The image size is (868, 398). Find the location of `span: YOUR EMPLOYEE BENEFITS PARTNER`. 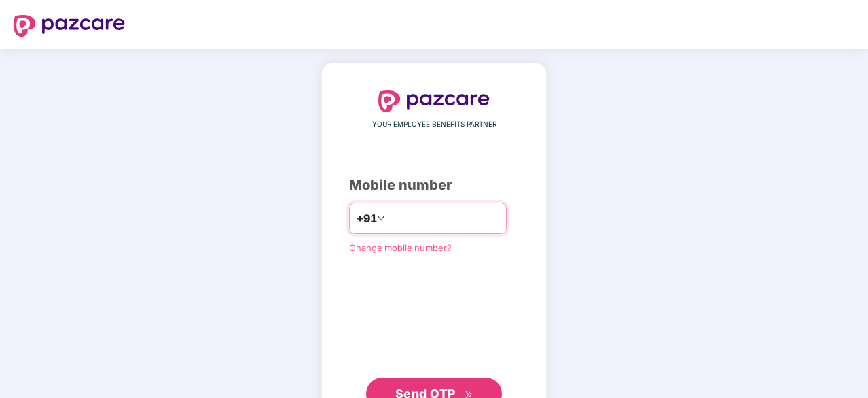

span: YOUR EMPLOYEE BENEFITS PARTNER is located at coordinates (434, 124).